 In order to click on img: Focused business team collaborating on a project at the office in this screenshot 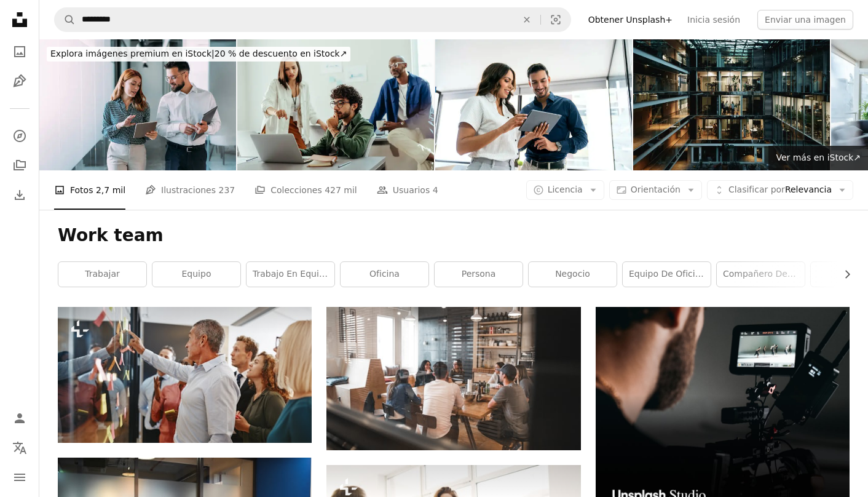, I will do `click(336, 104)`.